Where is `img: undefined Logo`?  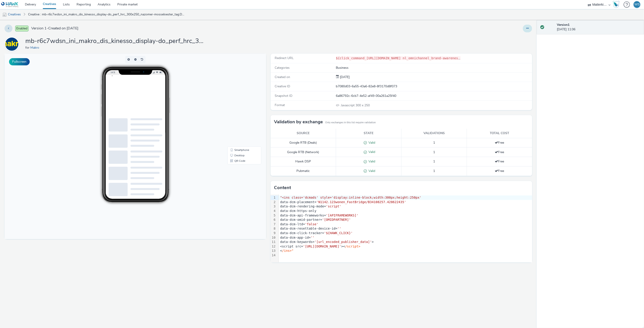 img: undefined Logo is located at coordinates (10, 4).